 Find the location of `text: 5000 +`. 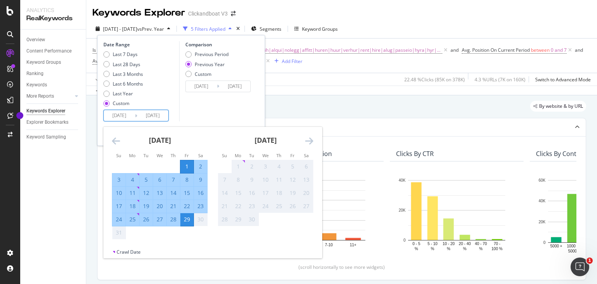

text: 5000 + is located at coordinates (556, 246).